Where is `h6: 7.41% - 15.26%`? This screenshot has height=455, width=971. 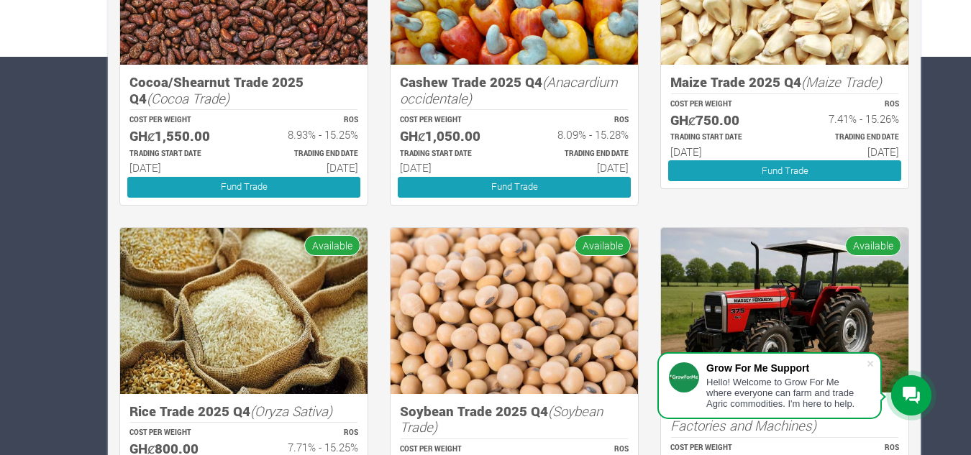 h6: 7.41% - 15.26% is located at coordinates (848, 119).